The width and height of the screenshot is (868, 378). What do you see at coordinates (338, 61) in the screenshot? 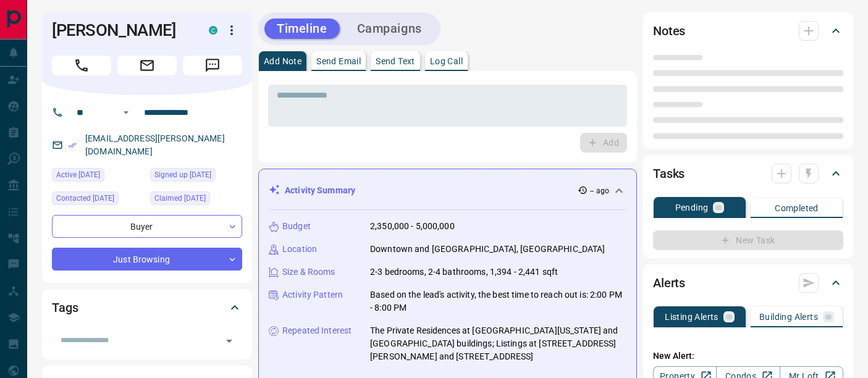
I see `p: Send Email` at bounding box center [338, 61].